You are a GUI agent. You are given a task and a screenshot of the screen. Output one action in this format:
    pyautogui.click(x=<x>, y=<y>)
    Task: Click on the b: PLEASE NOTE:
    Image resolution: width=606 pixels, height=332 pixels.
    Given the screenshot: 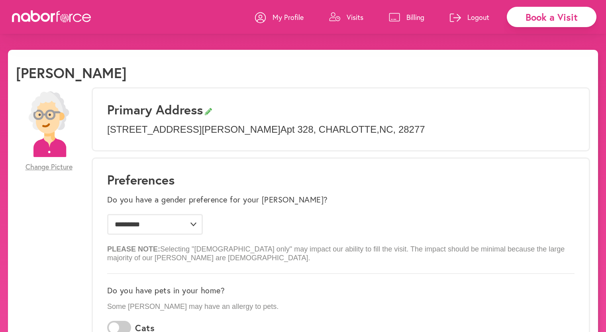 What is the action you would take?
    pyautogui.click(x=134, y=249)
    